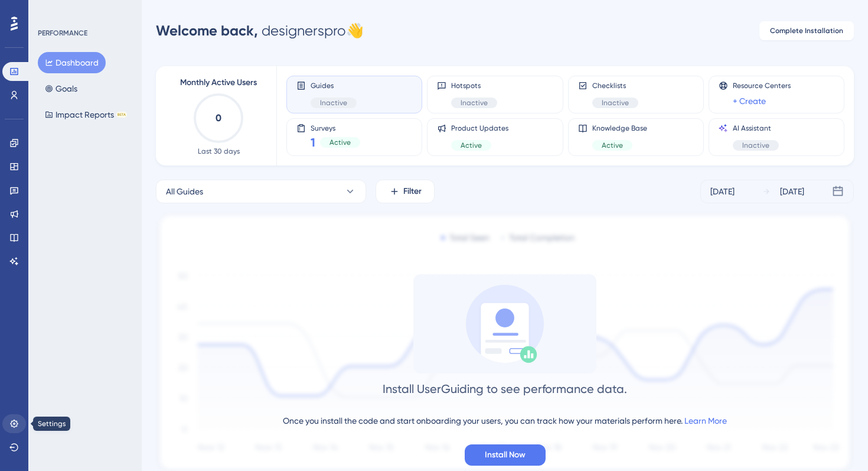 The image size is (868, 471). What do you see at coordinates (505, 455) in the screenshot?
I see `span: Install Now` at bounding box center [505, 455].